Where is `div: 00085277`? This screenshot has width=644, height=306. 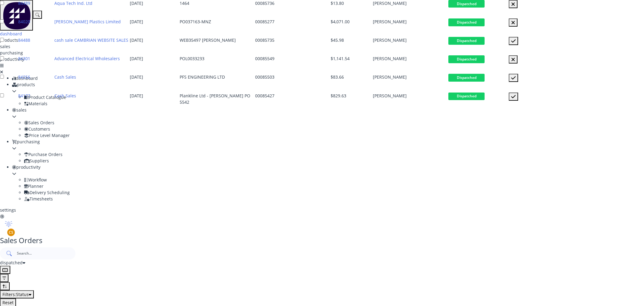
div: 00085277 is located at coordinates (293, 22).